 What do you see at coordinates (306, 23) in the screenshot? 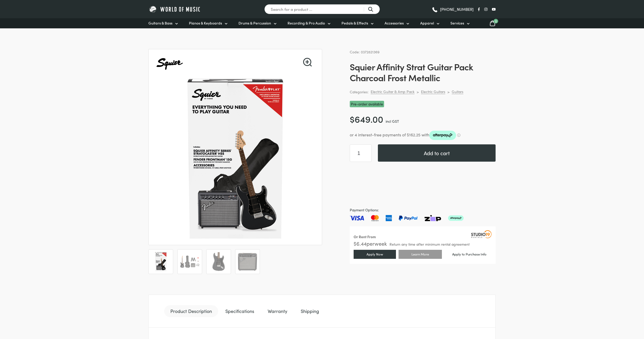
I see `span: Recording & Pro Audio` at bounding box center [306, 23].